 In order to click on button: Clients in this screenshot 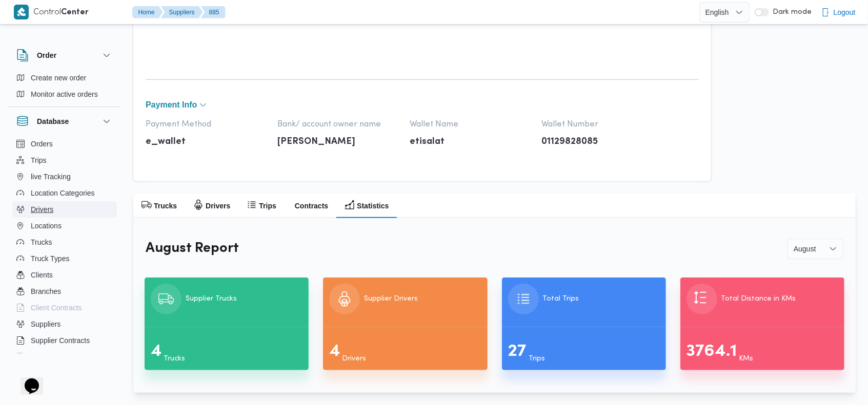, I will do `click(65, 275)`.